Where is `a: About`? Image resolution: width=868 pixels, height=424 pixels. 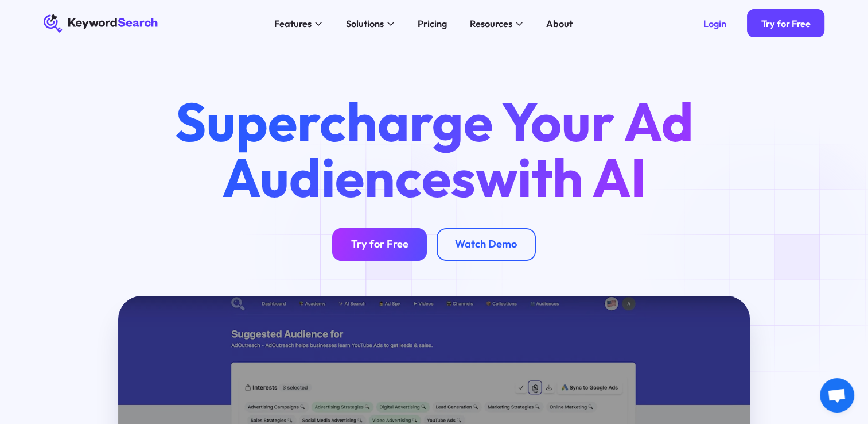
a: About is located at coordinates (559, 23).